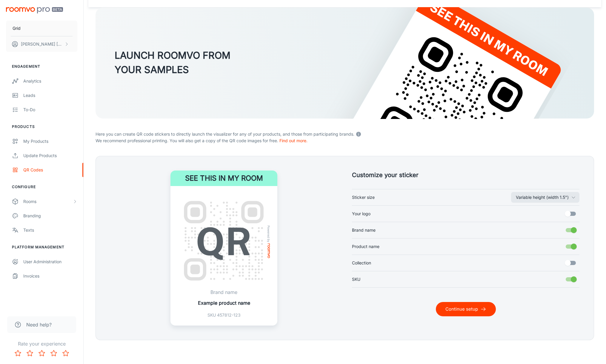  Describe the element at coordinates (50, 216) in the screenshot. I see `div: Branding` at that location.